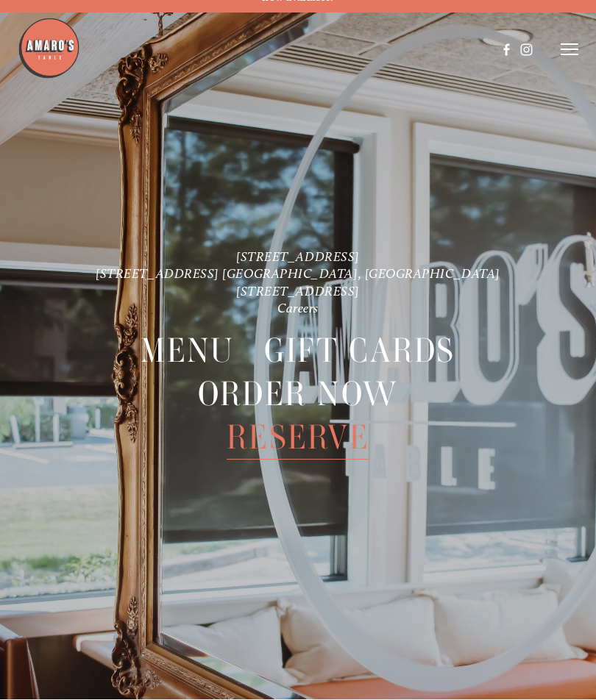 This screenshot has width=596, height=700. What do you see at coordinates (298, 438) in the screenshot?
I see `a: Reserve` at bounding box center [298, 438].